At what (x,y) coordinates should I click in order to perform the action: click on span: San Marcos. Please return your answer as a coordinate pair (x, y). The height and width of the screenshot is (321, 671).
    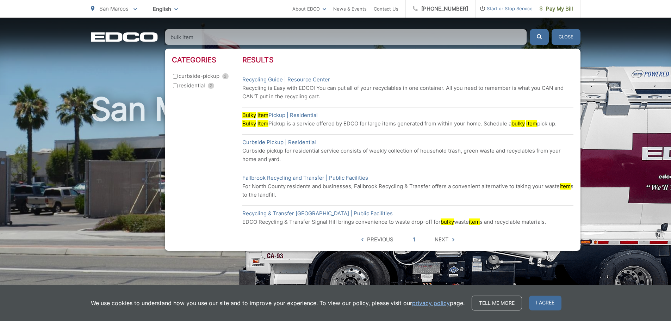
    Looking at the image, I should click on (114, 8).